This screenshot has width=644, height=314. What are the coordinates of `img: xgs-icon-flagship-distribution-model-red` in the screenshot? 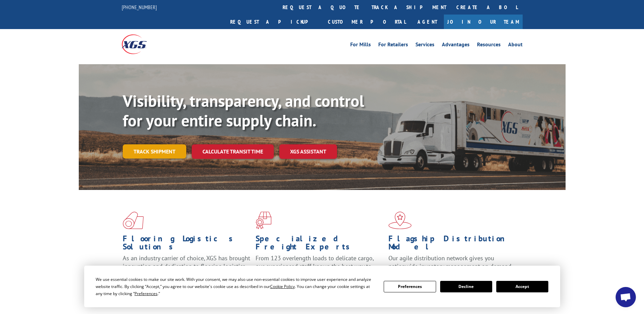 It's located at (400, 220).